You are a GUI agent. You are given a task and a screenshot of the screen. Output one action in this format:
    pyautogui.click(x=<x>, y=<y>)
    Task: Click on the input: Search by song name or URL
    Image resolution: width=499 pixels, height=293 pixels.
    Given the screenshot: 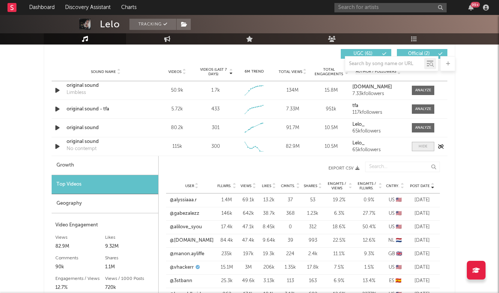 What is the action you would take?
    pyautogui.click(x=384, y=64)
    